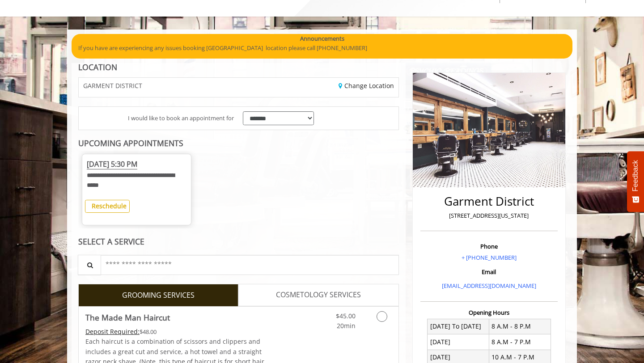  What do you see at coordinates (113, 332) in the screenshot?
I see `span: This service needs some Advance to be paid before we block your appointment` at bounding box center [113, 332].